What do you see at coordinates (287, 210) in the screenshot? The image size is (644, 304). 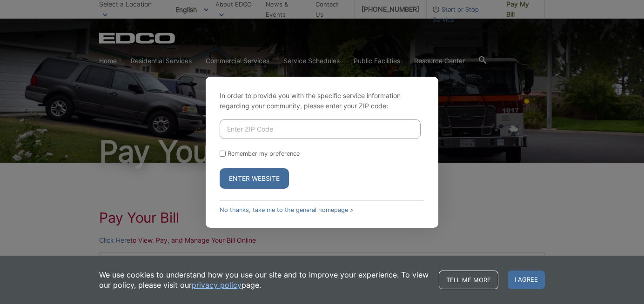 I see `a: No thanks, take me to the general homepage >` at bounding box center [287, 210].